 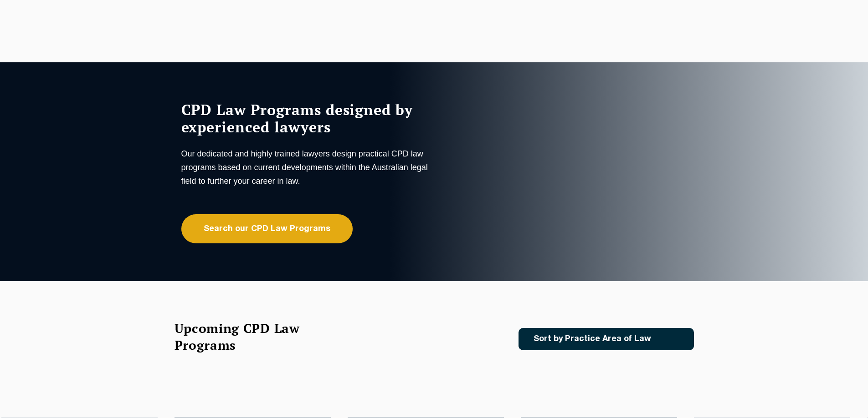 I want to click on a: Sort by Practice Area of Law, so click(x=606, y=339).